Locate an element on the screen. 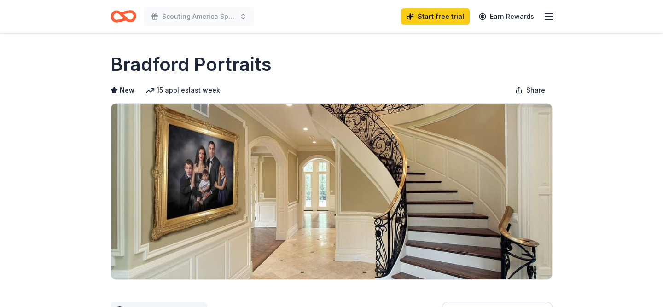 This screenshot has width=663, height=307. h1: Bradford Portraits is located at coordinates (191, 64).